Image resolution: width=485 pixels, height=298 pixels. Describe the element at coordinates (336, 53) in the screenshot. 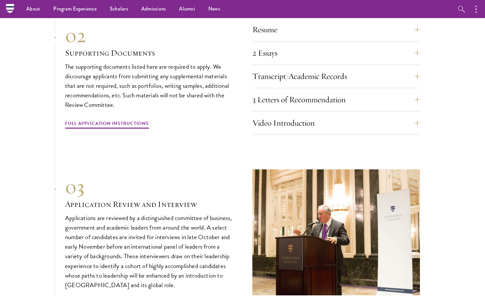

I see `button: 2 Essays` at that location.